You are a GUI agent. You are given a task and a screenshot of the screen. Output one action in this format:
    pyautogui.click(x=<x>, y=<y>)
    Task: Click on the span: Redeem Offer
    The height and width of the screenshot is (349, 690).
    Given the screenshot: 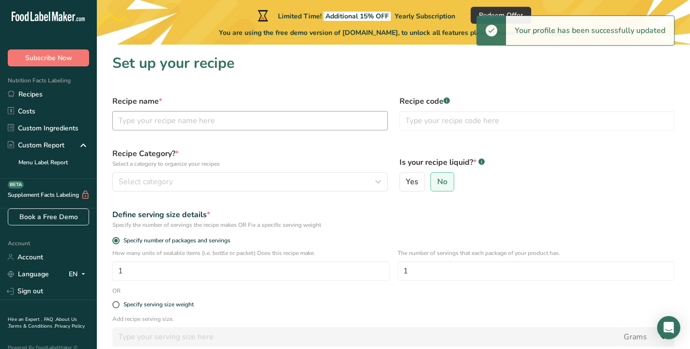 What is the action you would take?
    pyautogui.click(x=501, y=15)
    